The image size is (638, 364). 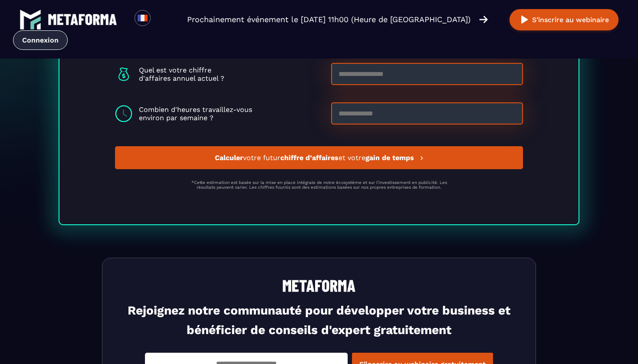 I want to click on button: S’inscrire au webinaire, so click(x=564, y=20).